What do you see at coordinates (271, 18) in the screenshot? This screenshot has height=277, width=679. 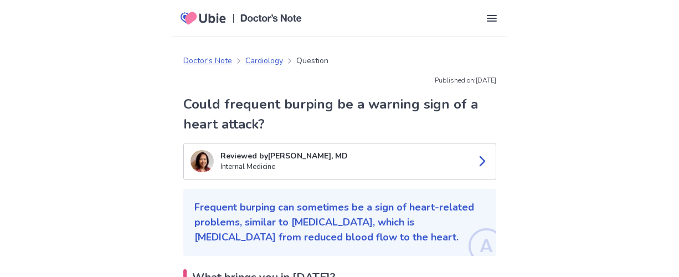 I see `img: Doctors Note Logo` at bounding box center [271, 18].